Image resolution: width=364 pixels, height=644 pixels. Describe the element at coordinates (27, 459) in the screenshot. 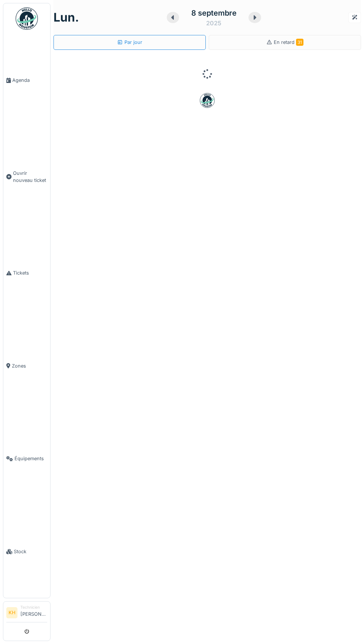

I see `a: Équipements` at that location.